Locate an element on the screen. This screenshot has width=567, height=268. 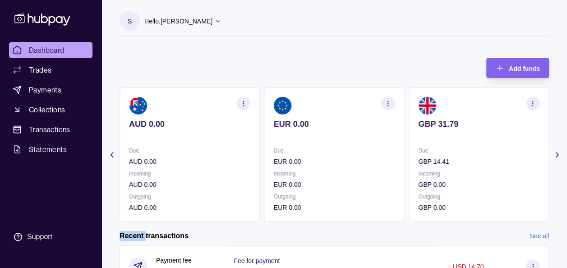
p: Fee for payment is located at coordinates (257, 261).